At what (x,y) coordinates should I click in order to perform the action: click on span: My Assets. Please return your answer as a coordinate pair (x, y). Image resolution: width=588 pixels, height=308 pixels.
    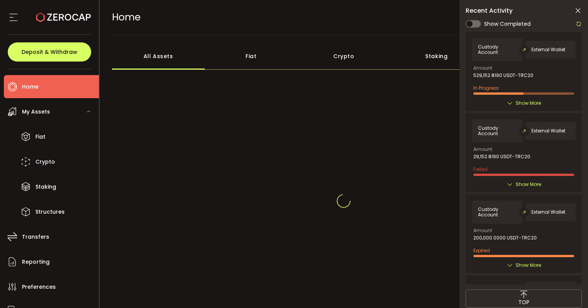
    Looking at the image, I should click on (36, 112).